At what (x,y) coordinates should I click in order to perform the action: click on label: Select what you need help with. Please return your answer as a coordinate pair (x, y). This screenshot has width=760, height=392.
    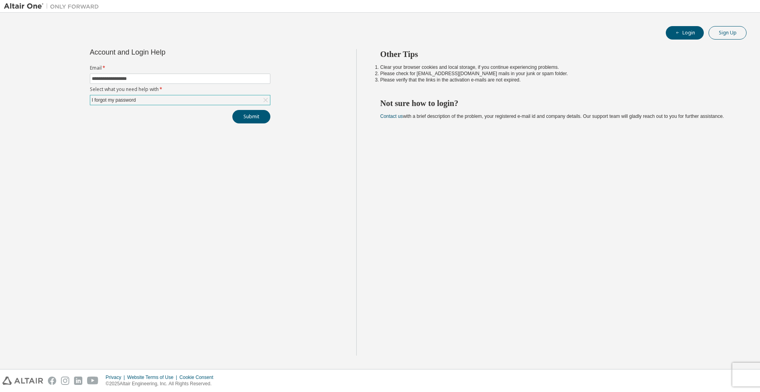
    Looking at the image, I should click on (180, 89).